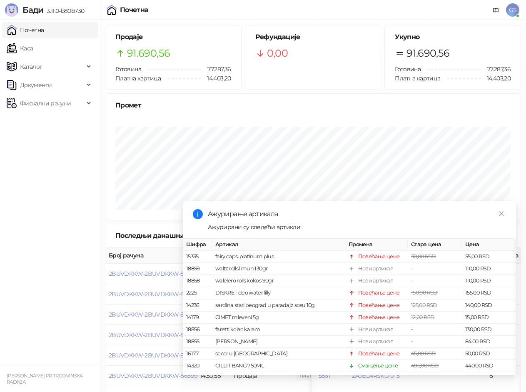 This screenshot has width=526, height=392. Describe the element at coordinates (153, 356) in the screenshot. I see `span: 2BUVDKKW-2BUVDKKW-86600` at that location.